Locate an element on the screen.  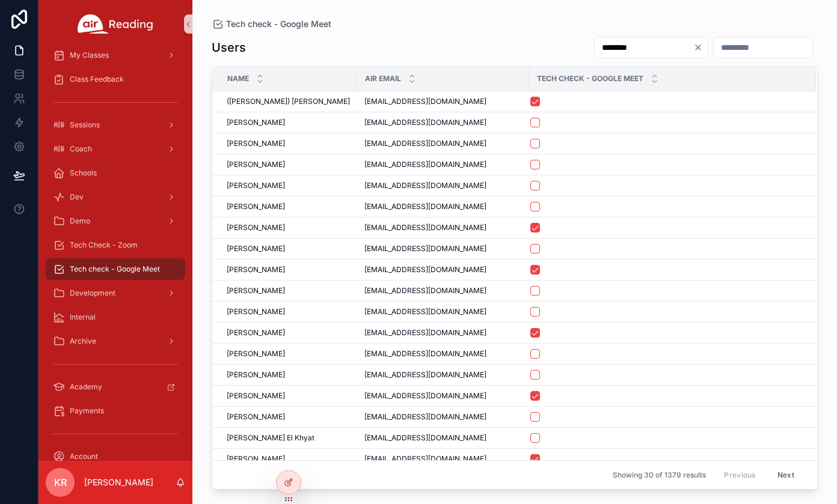
a: Academy is located at coordinates (115, 387).